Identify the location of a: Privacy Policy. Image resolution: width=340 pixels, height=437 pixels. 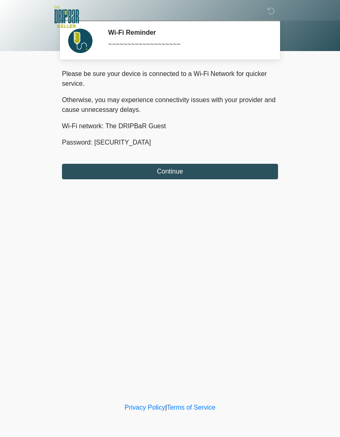
(145, 407).